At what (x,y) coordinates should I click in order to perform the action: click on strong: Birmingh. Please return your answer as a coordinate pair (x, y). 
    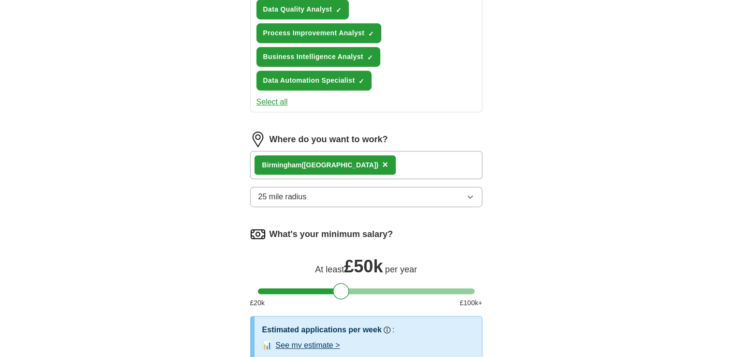
    Looking at the image, I should click on (277, 165).